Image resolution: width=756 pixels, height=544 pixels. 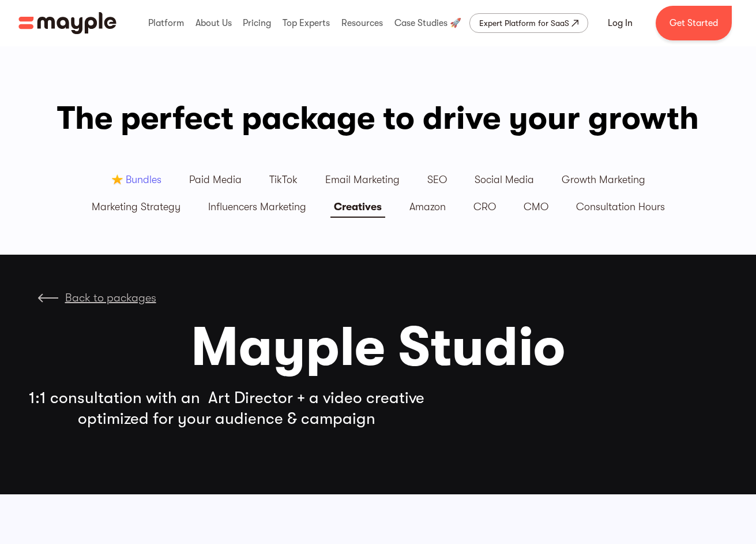 I want to click on div: Creatives, so click(x=358, y=207).